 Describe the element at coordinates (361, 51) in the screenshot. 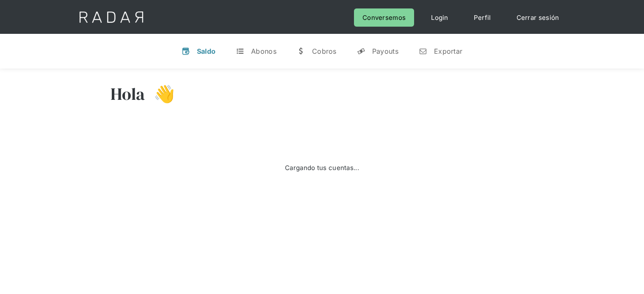

I see `div: y` at that location.